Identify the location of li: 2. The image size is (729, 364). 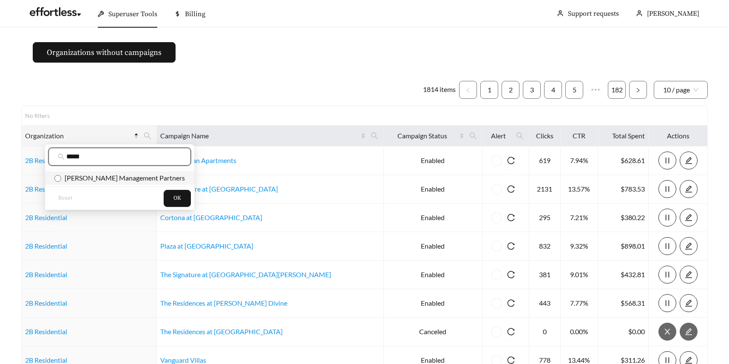
(511, 90).